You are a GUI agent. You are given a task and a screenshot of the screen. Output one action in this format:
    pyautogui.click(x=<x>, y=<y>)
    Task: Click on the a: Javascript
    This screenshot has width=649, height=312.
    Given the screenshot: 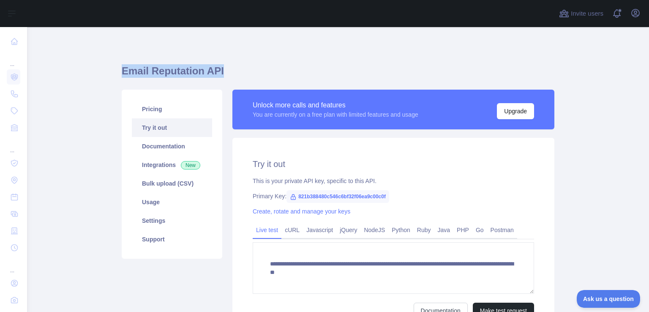 What is the action you would take?
    pyautogui.click(x=320, y=230)
    